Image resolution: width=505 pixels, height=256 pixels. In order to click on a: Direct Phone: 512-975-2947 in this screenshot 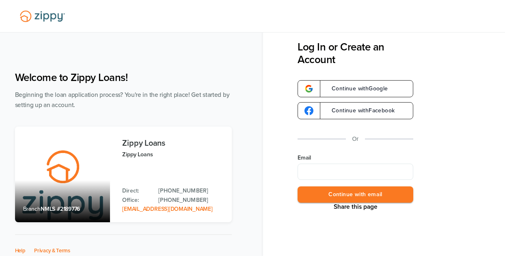, I will do `click(191, 191)`.